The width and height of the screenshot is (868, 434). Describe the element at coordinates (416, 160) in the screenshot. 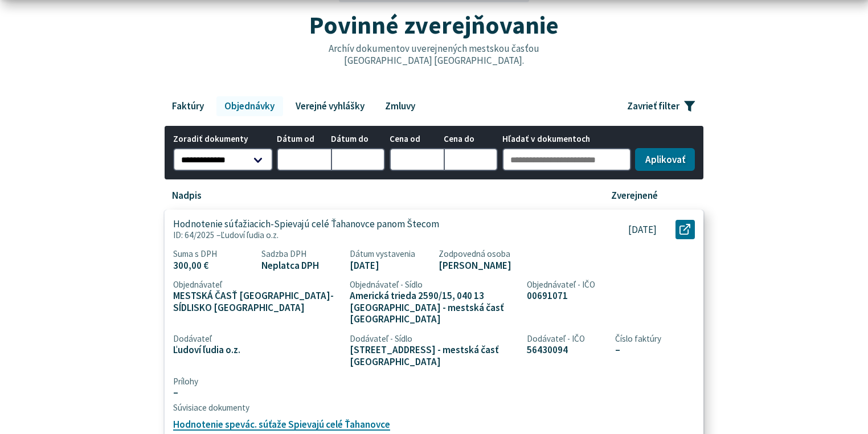

I see `input: Cena od` at that location.